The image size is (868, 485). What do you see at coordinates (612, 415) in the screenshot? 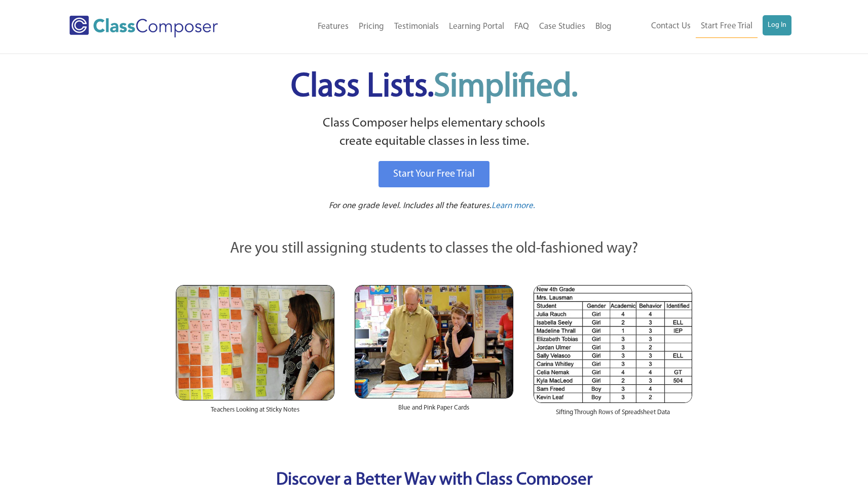
I see `div: Sifting Through Rows of Spreadsheet Data` at bounding box center [612, 415].